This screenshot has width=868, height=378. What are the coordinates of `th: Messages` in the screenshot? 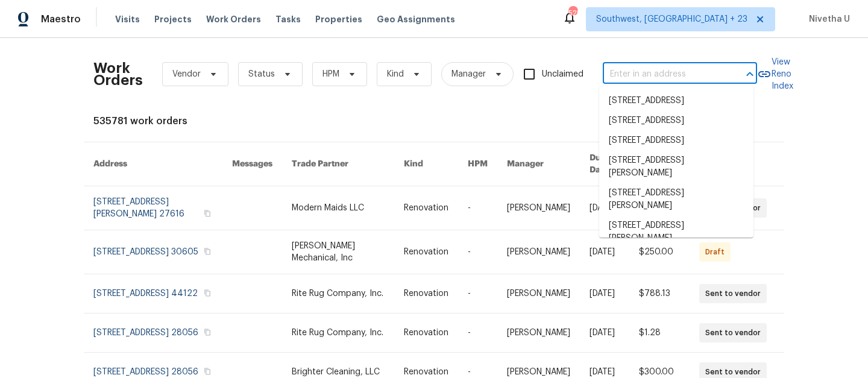 It's located at (252, 164).